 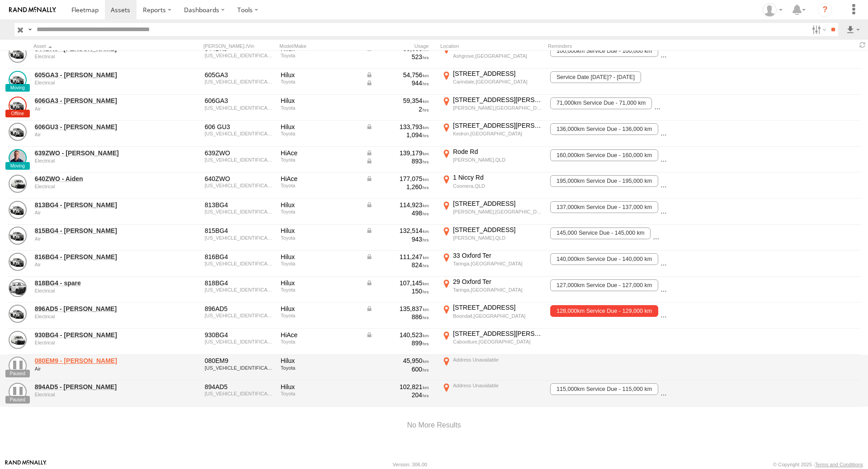 I want to click on div: 204, so click(x=397, y=395).